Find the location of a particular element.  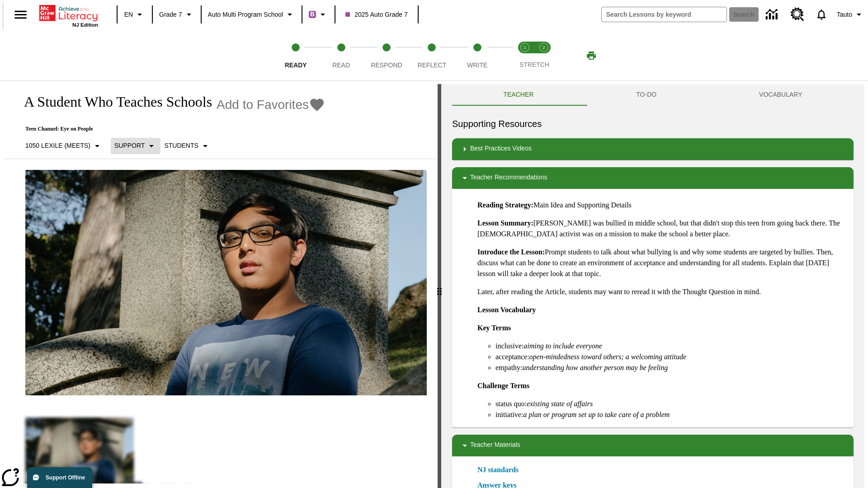

button: Write step 5 of 5 is located at coordinates (477, 56).